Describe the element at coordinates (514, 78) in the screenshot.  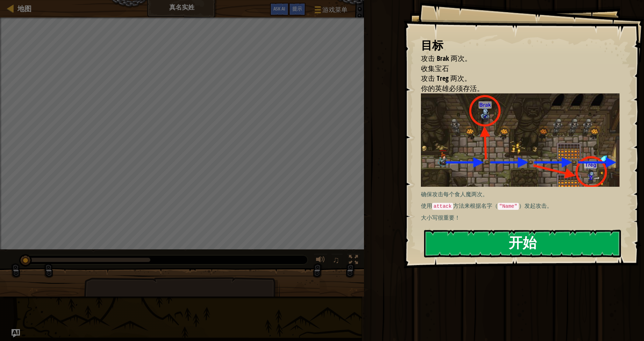
I see `li: 攻击 Treg 两次。` at that location.